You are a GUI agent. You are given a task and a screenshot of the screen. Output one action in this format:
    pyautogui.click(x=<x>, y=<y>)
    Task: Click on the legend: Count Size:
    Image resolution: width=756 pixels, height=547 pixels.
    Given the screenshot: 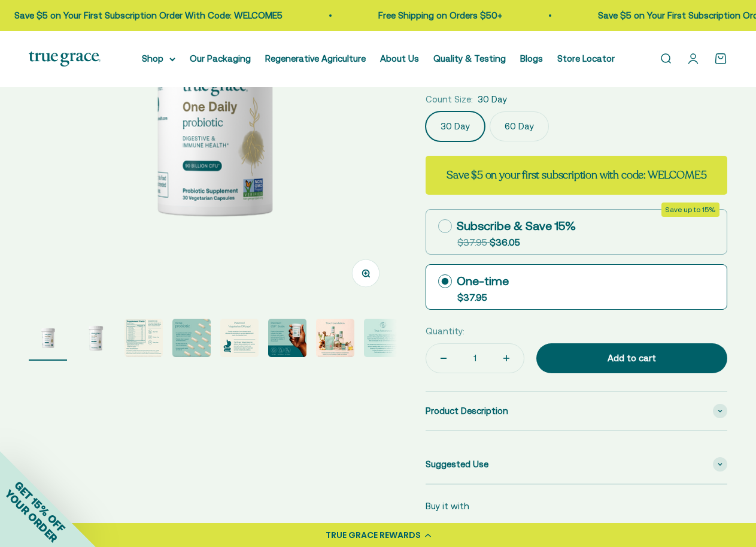 What is the action you would take?
    pyautogui.click(x=449, y=100)
    